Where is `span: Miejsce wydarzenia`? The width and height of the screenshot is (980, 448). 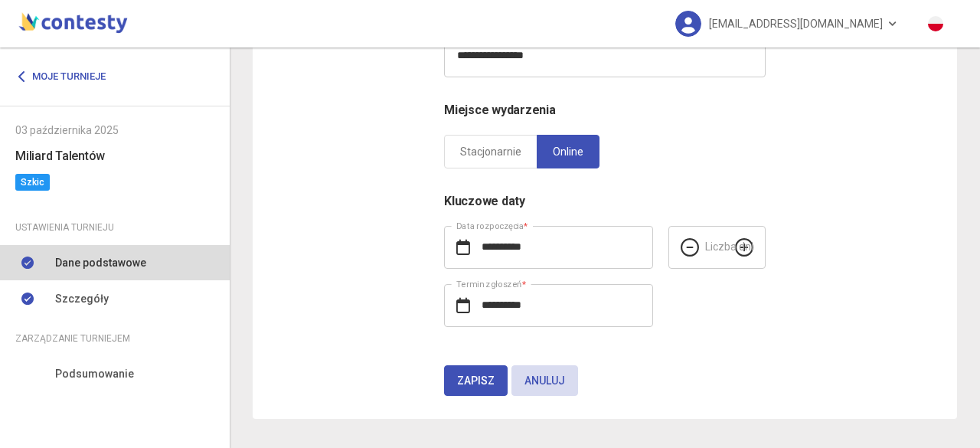
span: Miejsce wydarzenia is located at coordinates (500, 109).